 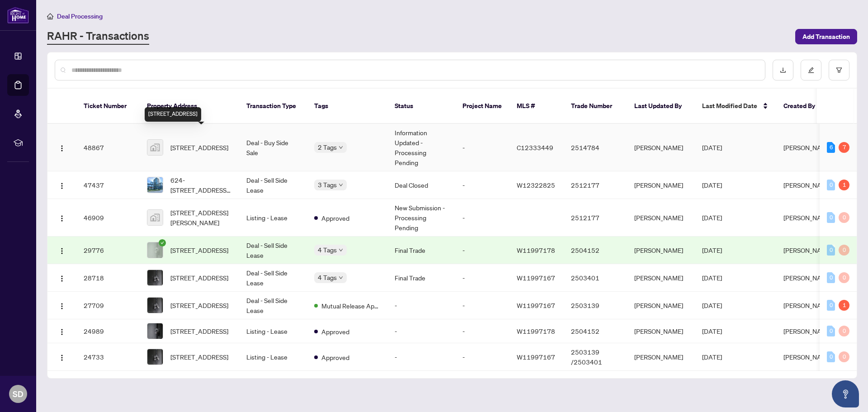 What do you see at coordinates (783, 70) in the screenshot?
I see `span: download` at bounding box center [783, 70].